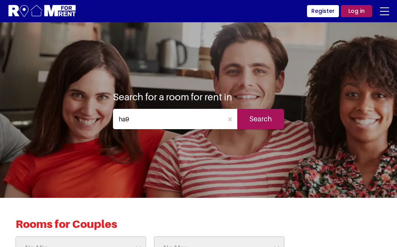  Describe the element at coordinates (168, 119) in the screenshot. I see `input: Where do you want to live. Search by town or postcode` at that location.